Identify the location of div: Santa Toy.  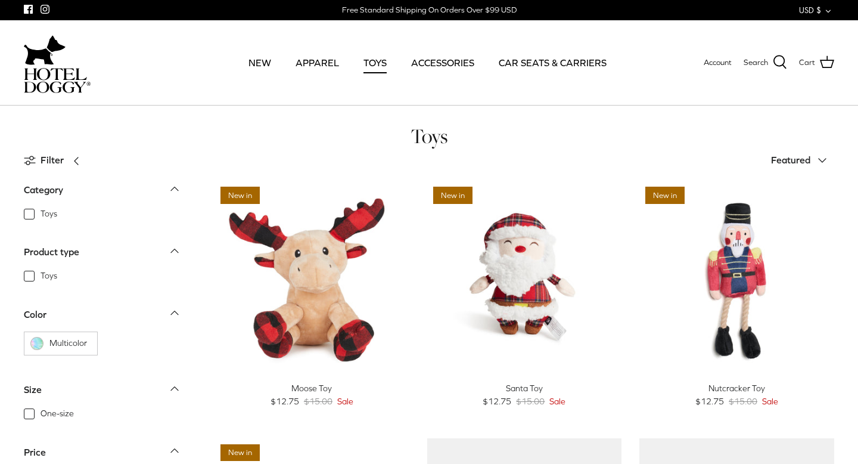
(525, 388).